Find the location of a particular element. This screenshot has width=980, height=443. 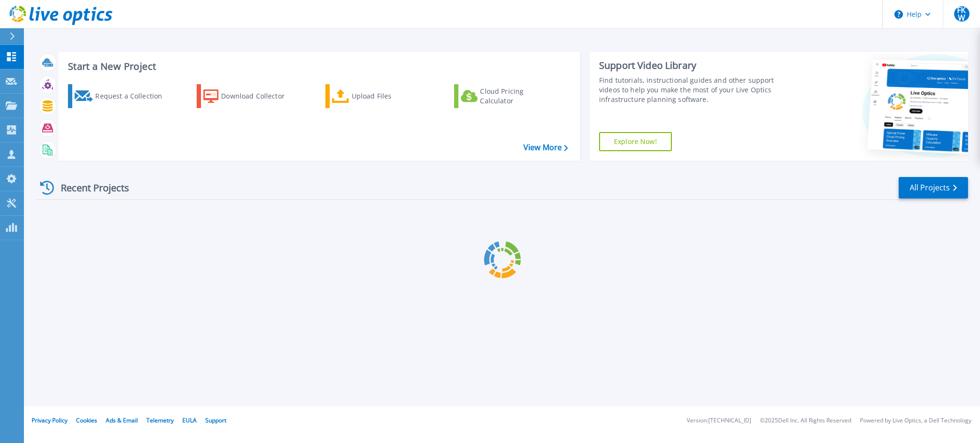

a: Explore Now! is located at coordinates (636, 141).